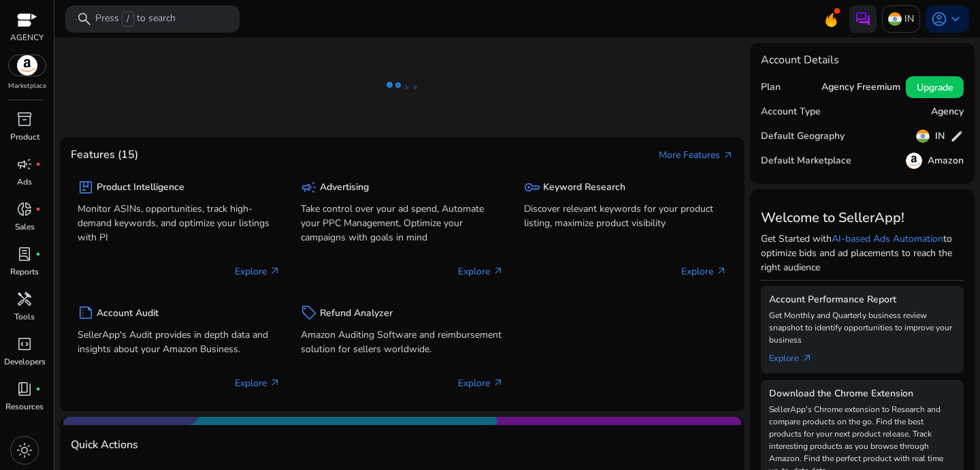 The image size is (980, 470). Describe the element at coordinates (24, 317) in the screenshot. I see `p: Tools` at that location.